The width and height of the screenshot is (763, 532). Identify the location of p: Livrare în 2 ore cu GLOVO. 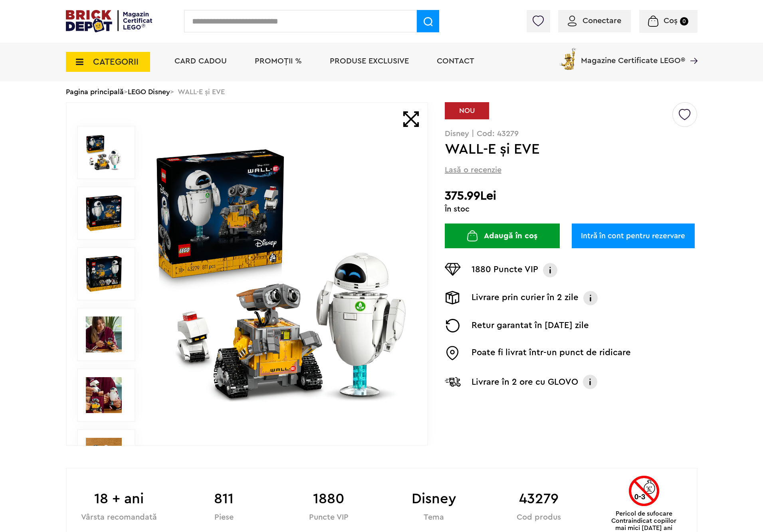
(525, 382).